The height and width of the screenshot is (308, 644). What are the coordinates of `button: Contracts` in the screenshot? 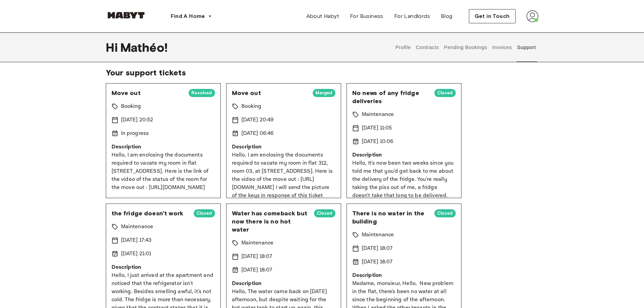 It's located at (428, 47).